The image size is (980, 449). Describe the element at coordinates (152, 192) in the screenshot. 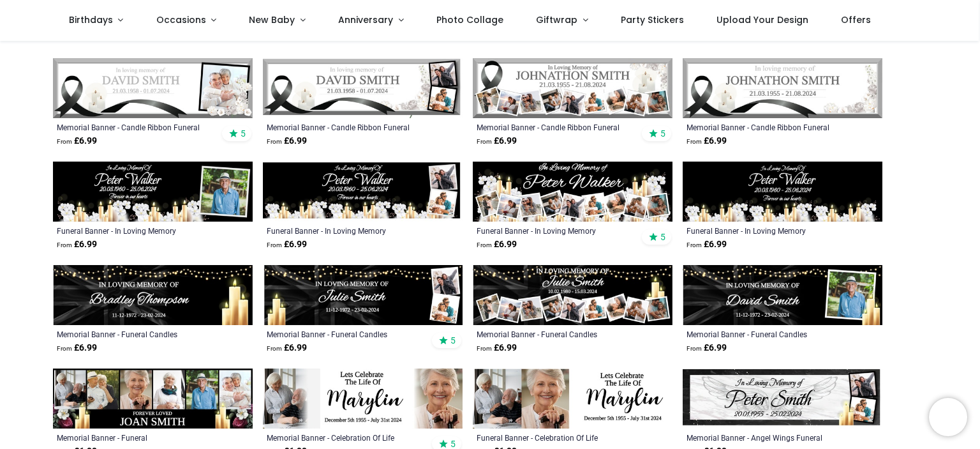

I see `img: Personalised Funeral Banner - In Loving Memory - Custom Name & 1 Photo Upload` at that location.